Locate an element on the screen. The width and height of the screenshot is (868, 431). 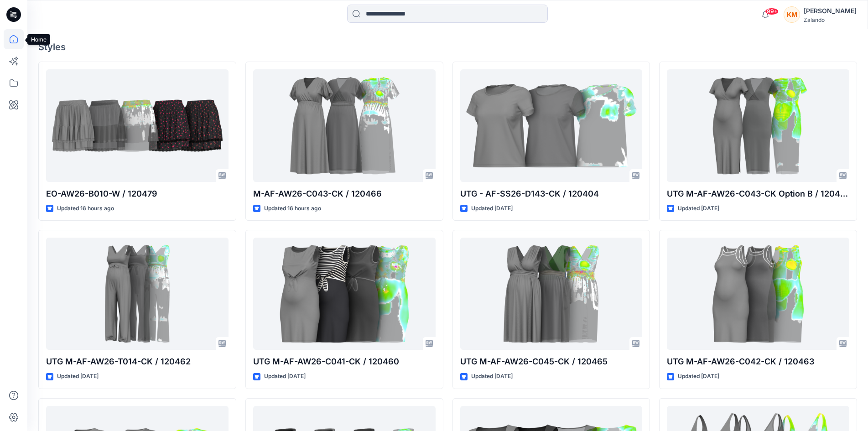
p: UTG M-AF-AW26-T014-CK / 120462 is located at coordinates (137, 362).